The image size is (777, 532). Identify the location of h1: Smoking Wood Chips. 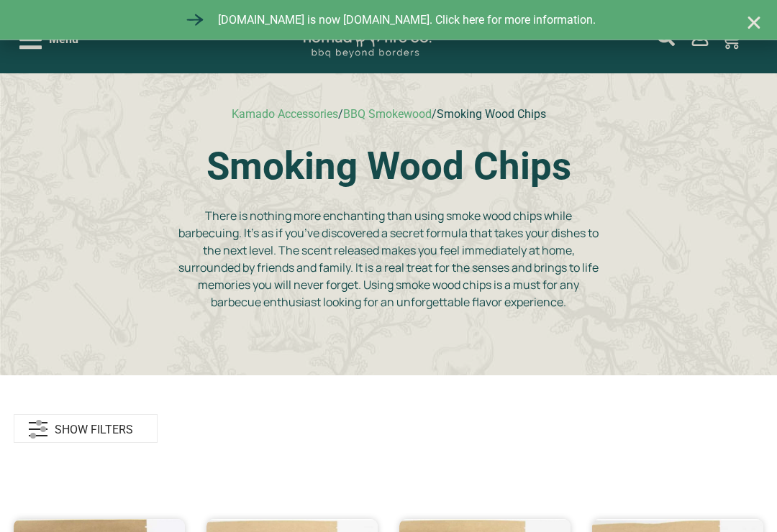
(388, 167).